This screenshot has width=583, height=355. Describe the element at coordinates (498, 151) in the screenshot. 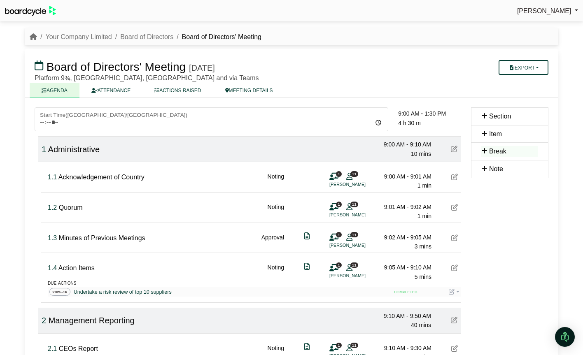

I see `span: Break` at that location.